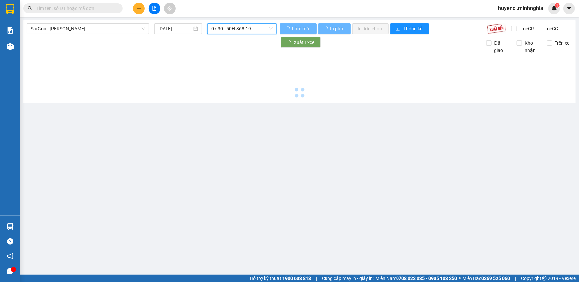 The image size is (579, 282). I want to click on span: Xuất Excel, so click(304, 42).